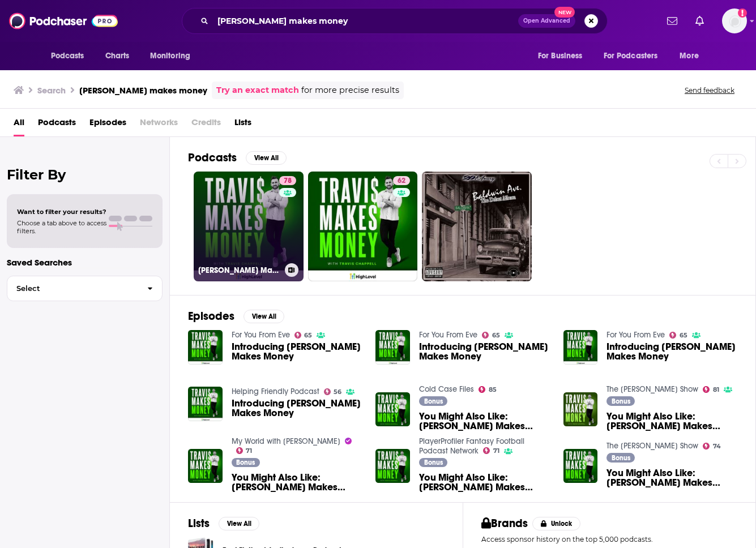 Image resolution: width=756 pixels, height=548 pixels. I want to click on span: Want to filter your results?, so click(61, 211).